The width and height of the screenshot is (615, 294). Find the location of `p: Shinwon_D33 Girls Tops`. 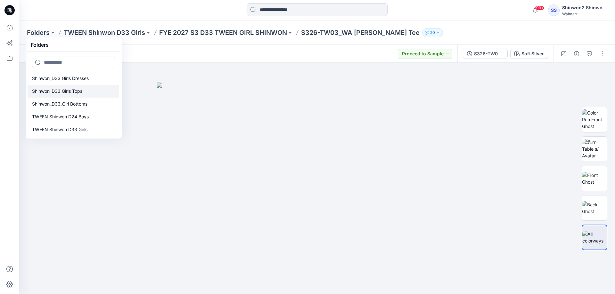

p: Shinwon_D33 Girls Tops is located at coordinates (57, 91).